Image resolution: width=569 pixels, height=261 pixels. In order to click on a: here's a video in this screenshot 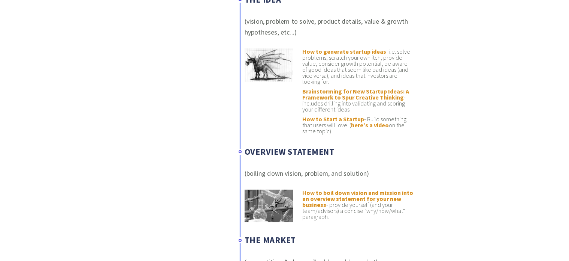, I will do `click(370, 125)`.